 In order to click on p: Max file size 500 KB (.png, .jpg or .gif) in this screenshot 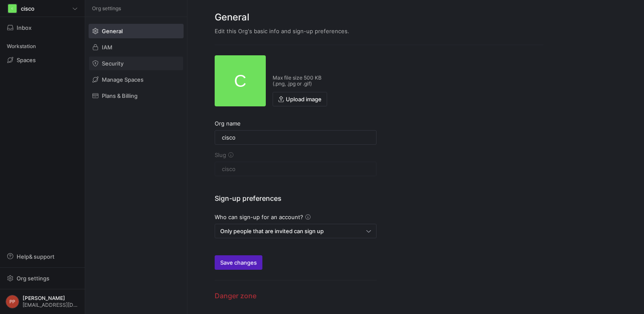, I will do `click(300, 81)`.